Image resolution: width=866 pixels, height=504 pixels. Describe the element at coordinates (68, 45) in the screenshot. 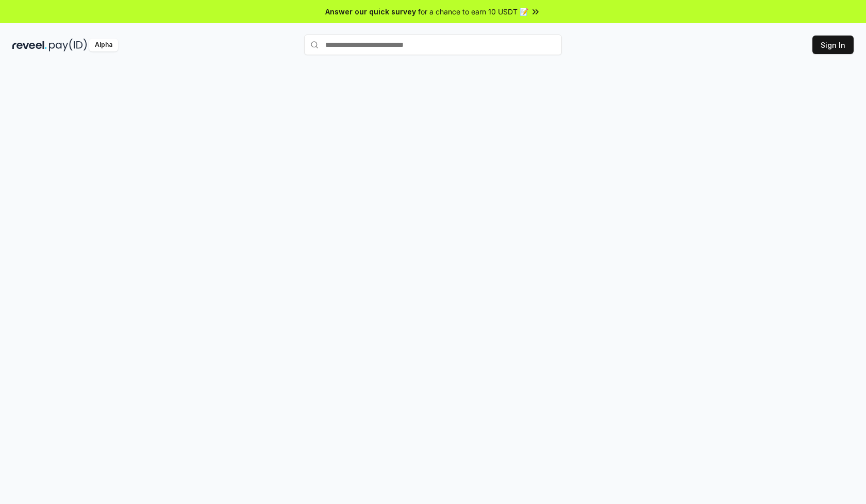

I see `img: pay_id` at that location.